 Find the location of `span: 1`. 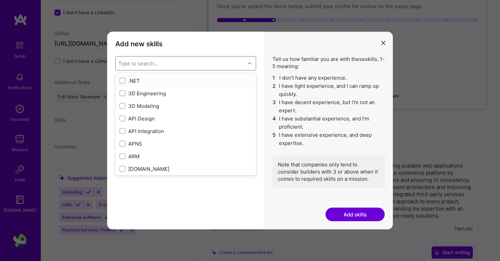

span: 1 is located at coordinates (275, 78).